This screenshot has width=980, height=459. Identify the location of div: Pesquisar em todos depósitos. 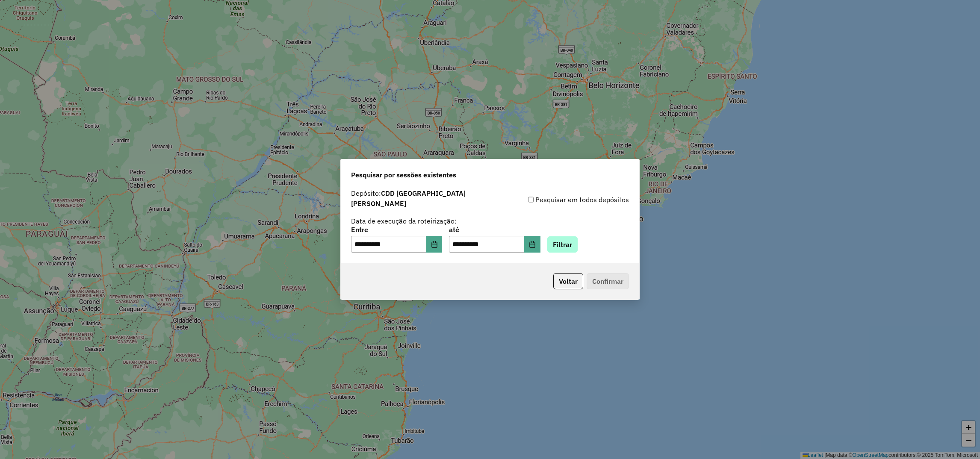
(559, 199).